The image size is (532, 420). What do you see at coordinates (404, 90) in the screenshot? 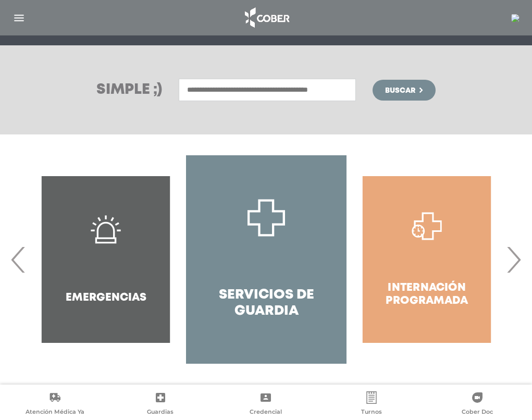
I see `button: Buscar` at bounding box center [404, 90].